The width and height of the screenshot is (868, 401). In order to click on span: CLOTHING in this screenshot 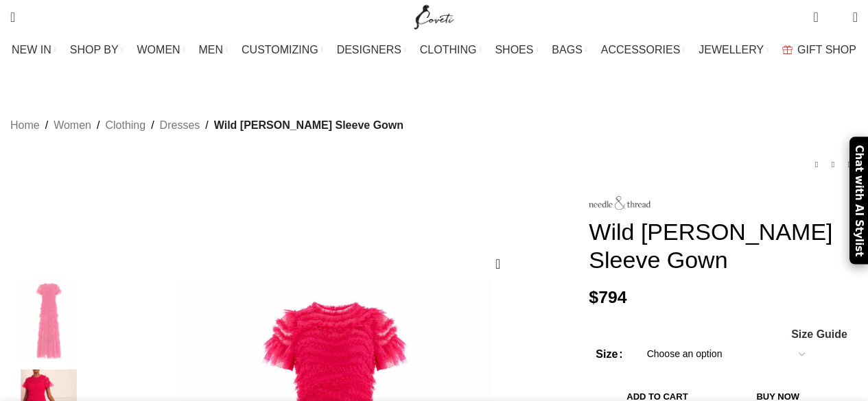, I will do `click(448, 50)`.